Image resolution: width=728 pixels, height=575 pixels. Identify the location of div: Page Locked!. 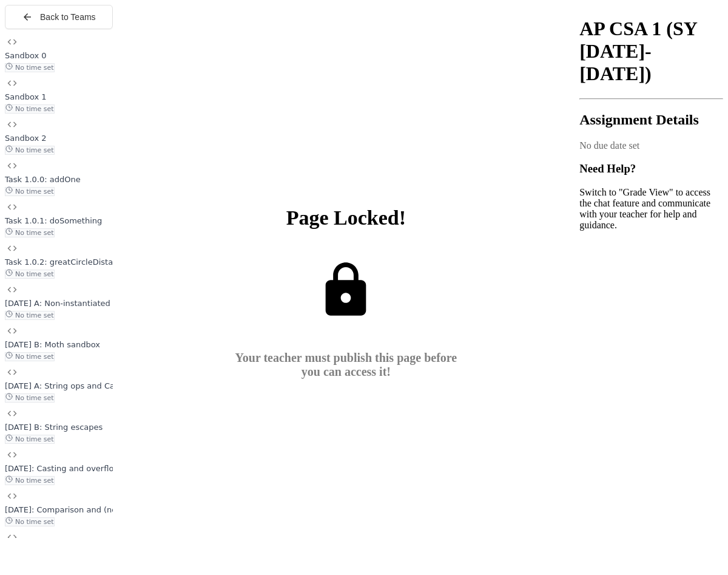
(346, 218).